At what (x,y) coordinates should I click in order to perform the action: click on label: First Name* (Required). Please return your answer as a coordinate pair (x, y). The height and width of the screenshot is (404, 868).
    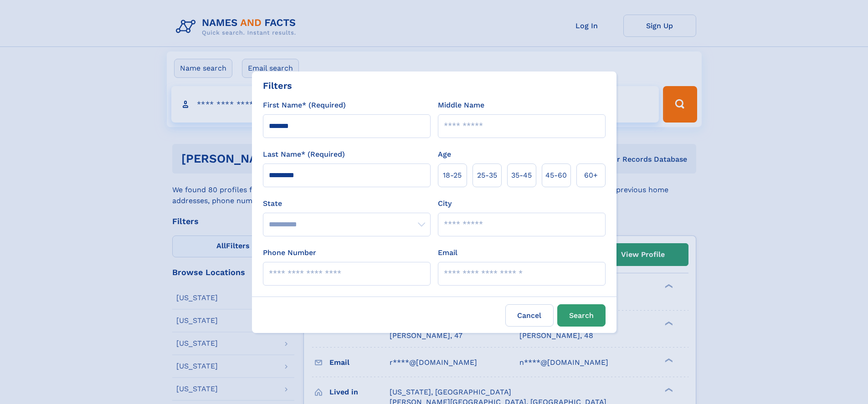
    Looking at the image, I should click on (304, 106).